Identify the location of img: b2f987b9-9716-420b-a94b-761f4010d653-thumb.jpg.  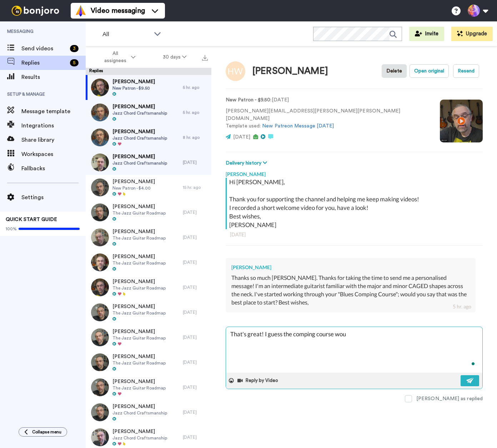
(100, 262).